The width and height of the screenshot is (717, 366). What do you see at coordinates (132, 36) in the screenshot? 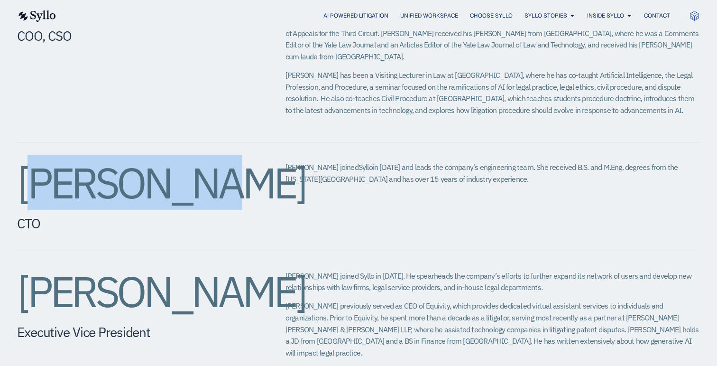
I see `h5: COO, CSO` at bounding box center [132, 36].